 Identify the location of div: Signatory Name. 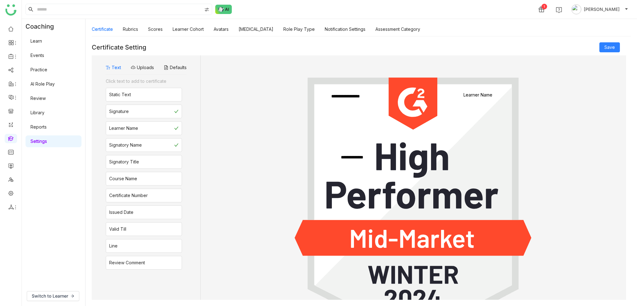
(125, 145).